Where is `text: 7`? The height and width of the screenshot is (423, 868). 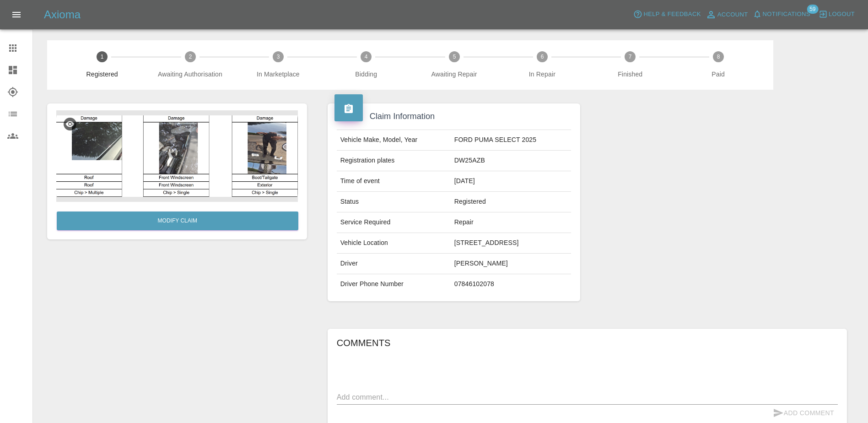 text: 7 is located at coordinates (630, 57).